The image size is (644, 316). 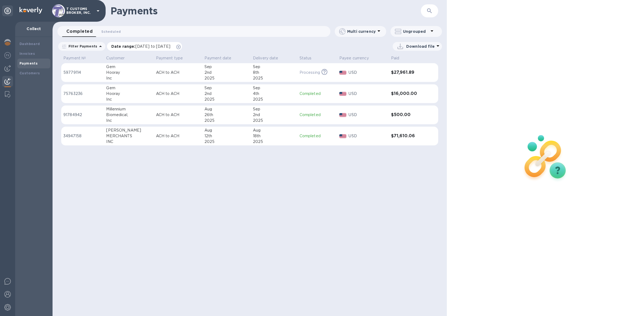 I want to click on h3: $500.00, so click(x=408, y=115).